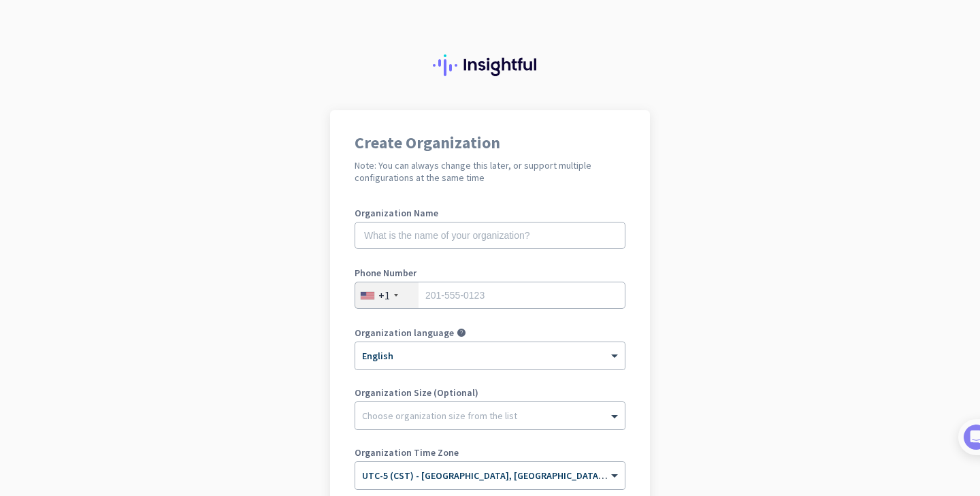  What do you see at coordinates (384, 296) in the screenshot?
I see `div: +1` at bounding box center [384, 296].